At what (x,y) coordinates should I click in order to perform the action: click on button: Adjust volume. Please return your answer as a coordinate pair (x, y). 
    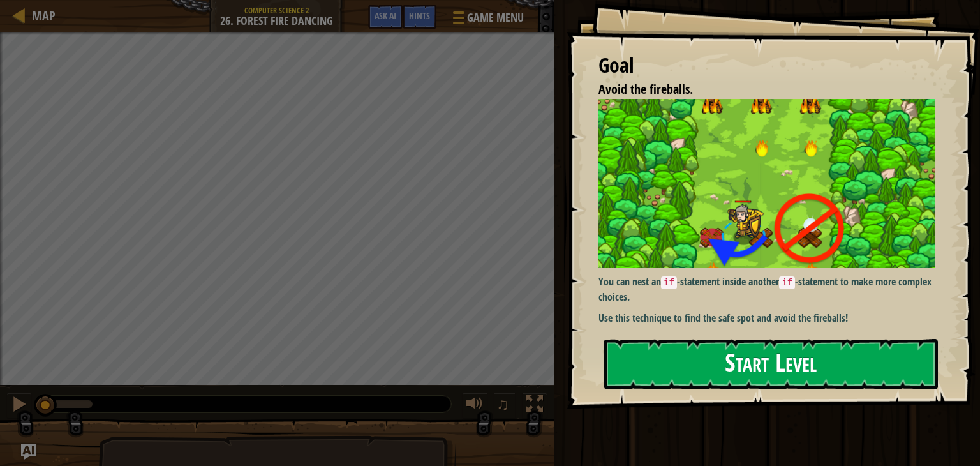
    Looking at the image, I should click on (475, 405).